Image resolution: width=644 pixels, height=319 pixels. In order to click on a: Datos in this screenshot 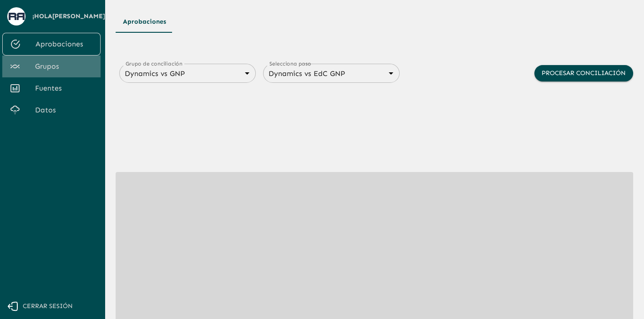, I will do `click(52, 110)`.